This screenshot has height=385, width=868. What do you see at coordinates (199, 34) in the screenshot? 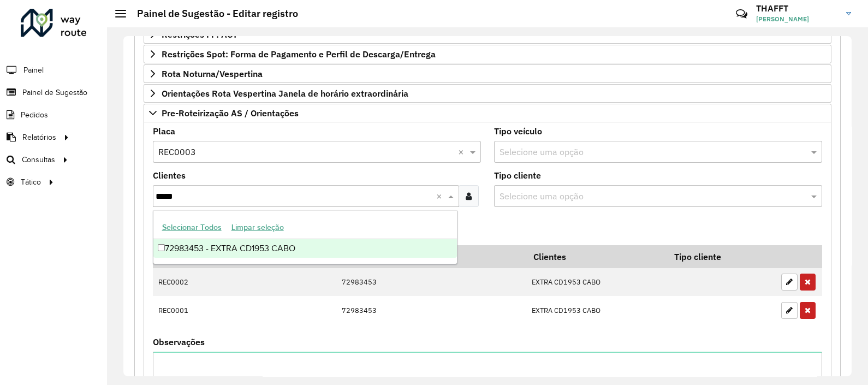
I see `span: Restrições FF: ACT` at bounding box center [199, 34].